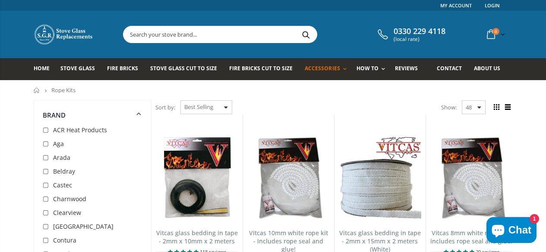 Image resolution: width=546 pixels, height=252 pixels. Describe the element at coordinates (373, 69) in the screenshot. I see `a: How To` at that location.